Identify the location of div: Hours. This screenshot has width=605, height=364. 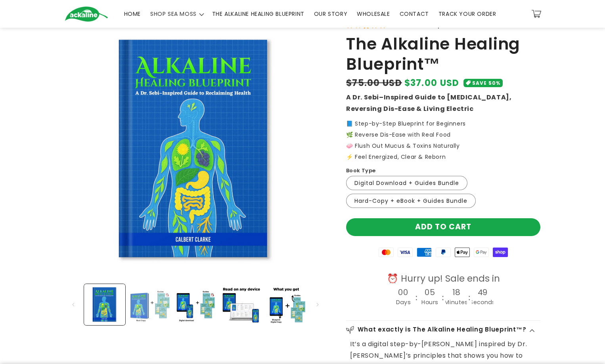
(429, 302).